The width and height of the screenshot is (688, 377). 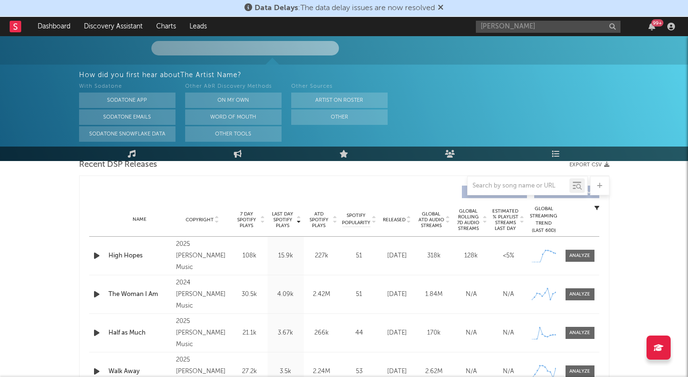 What do you see at coordinates (118, 165) in the screenshot?
I see `span: Recent DSP Releases` at bounding box center [118, 165].